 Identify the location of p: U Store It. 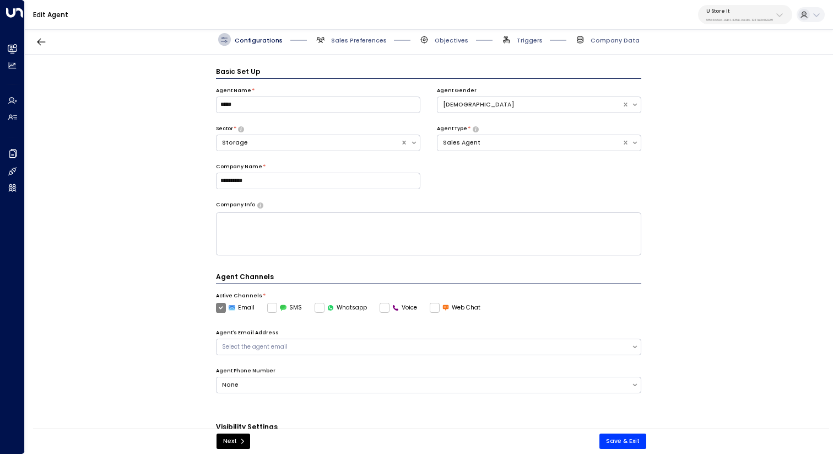
(739, 11).